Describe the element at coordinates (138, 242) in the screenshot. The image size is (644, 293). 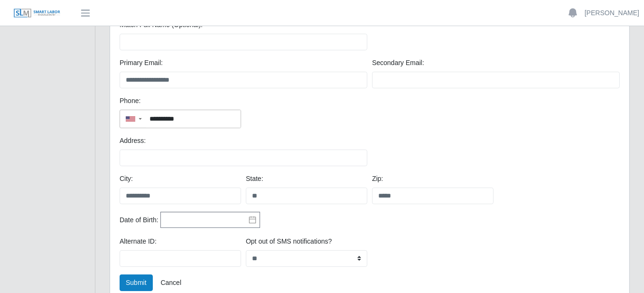
I see `label: Alternate ID:` at that location.